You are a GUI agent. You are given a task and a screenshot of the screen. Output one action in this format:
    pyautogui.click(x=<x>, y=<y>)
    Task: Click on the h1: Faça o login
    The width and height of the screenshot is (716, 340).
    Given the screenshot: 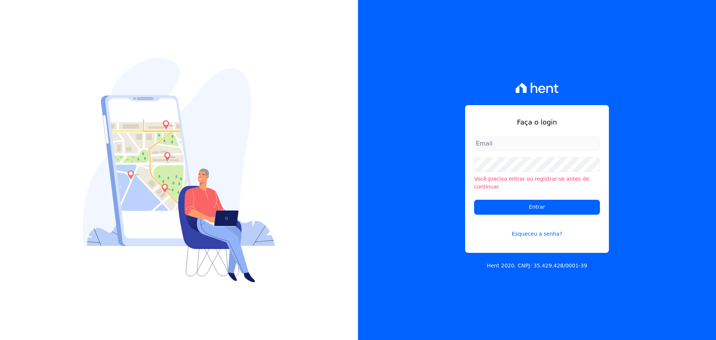 What is the action you would take?
    pyautogui.click(x=537, y=122)
    